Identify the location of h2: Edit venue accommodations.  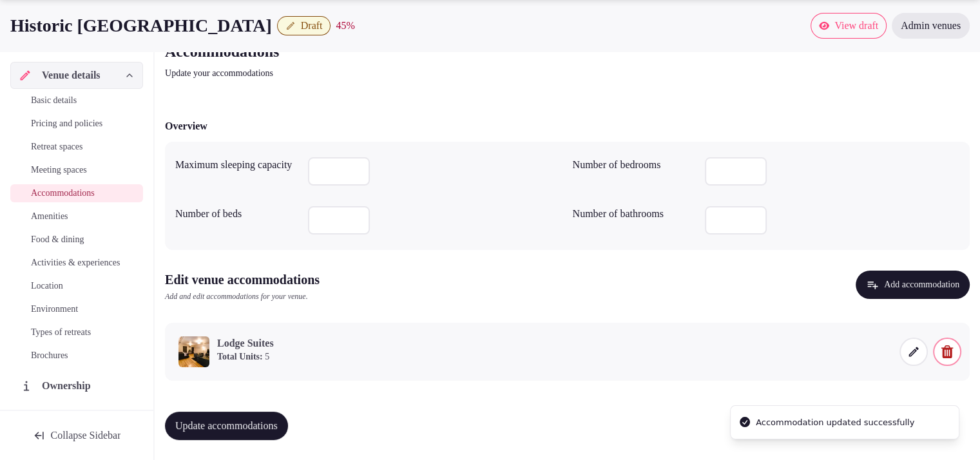
(242, 280).